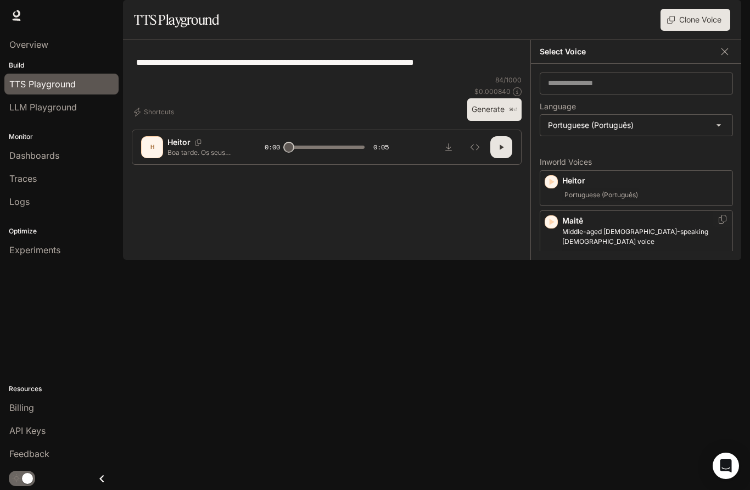 Image resolution: width=750 pixels, height=490 pixels. What do you see at coordinates (636, 162) in the screenshot?
I see `p: Inworld Voices` at bounding box center [636, 162].